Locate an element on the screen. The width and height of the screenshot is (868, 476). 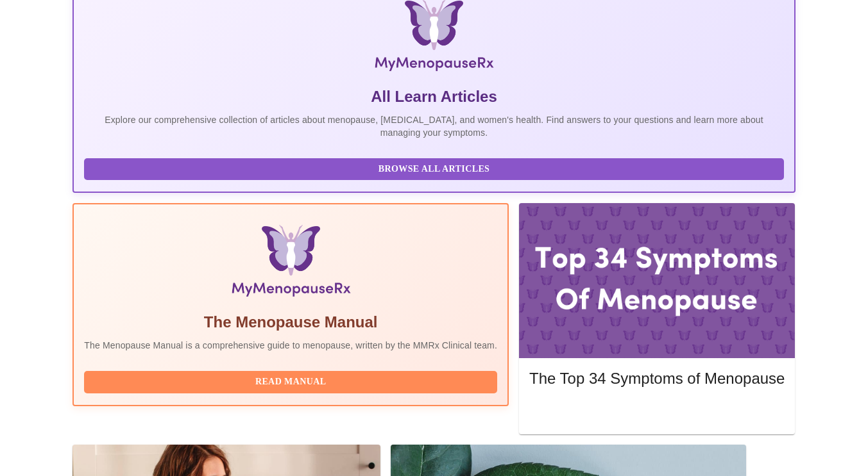
p: The Menopause Manual is a comprehensive guide to menopause, written by the MMRx Clinical team. is located at coordinates (291, 346).